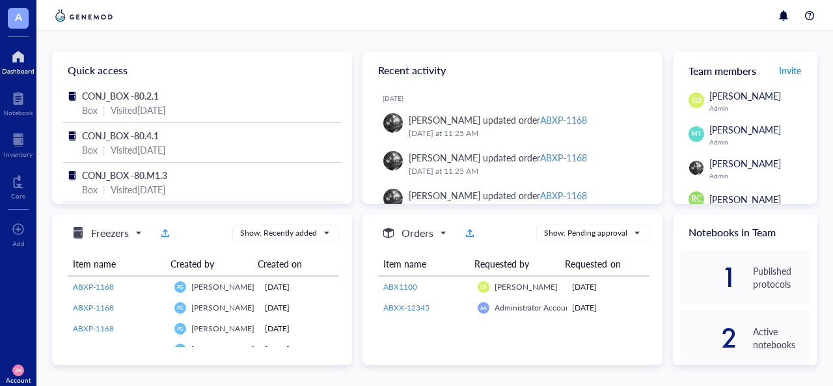  Describe the element at coordinates (406, 307) in the screenshot. I see `span: ABXX-12345` at that location.